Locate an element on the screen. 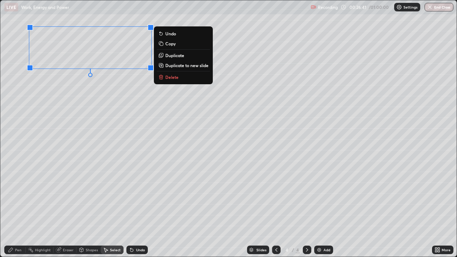 The width and height of the screenshot is (457, 257). img: recording.375f2c34.svg is located at coordinates (313, 7).